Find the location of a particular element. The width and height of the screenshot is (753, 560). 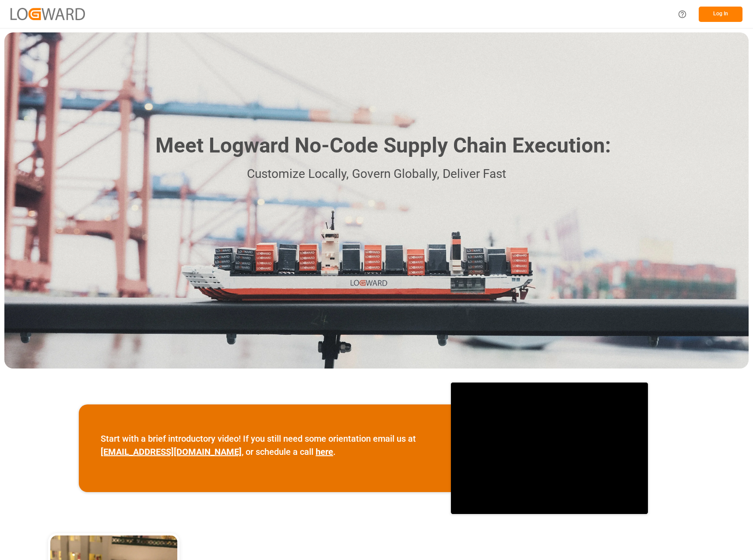

button: Help Center is located at coordinates (682, 14).